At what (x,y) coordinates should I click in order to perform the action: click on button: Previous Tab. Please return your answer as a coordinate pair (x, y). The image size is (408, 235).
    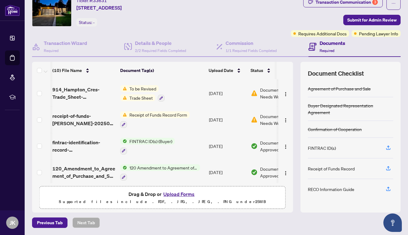
    Looking at the image, I should click on (50, 223).